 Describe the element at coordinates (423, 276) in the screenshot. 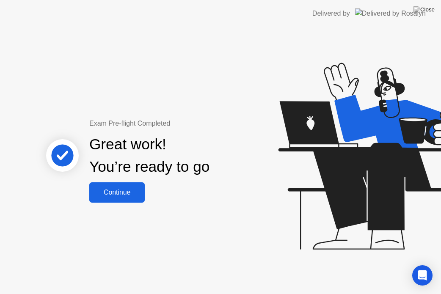

I see `div: Open Intercom Messenger` at that location.